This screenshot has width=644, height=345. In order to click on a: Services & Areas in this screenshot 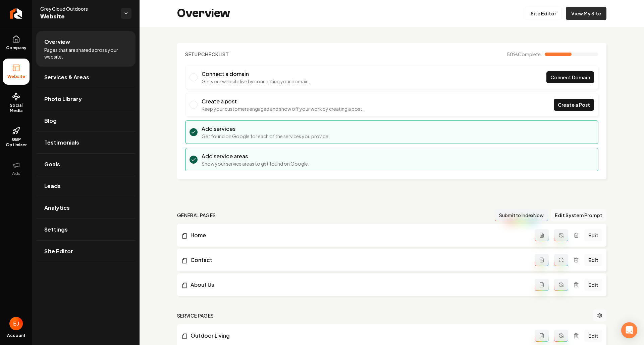, I will do `click(86, 77)`.